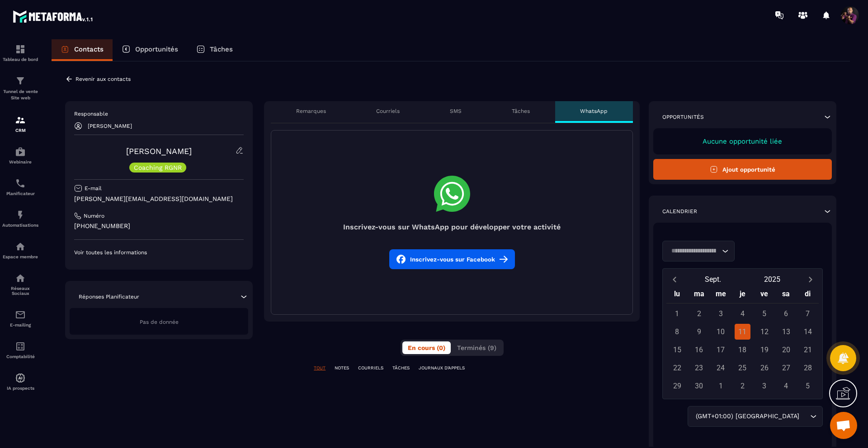  What do you see at coordinates (21, 291) in the screenshot?
I see `p: Réseaux Sociaux` at bounding box center [21, 291].